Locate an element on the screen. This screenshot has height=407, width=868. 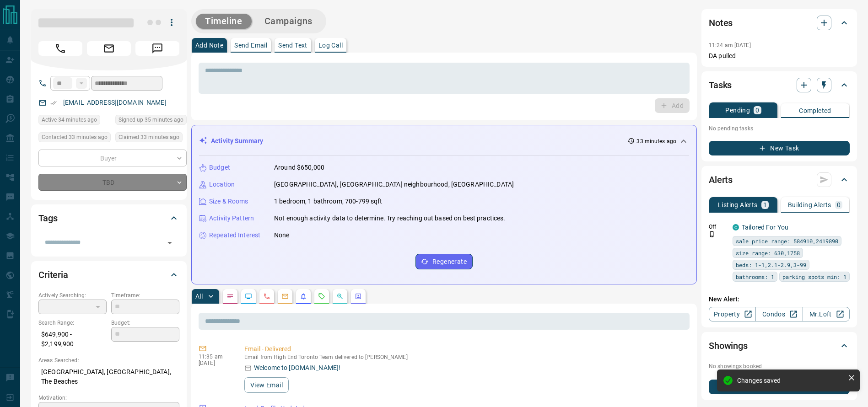
button: View Email is located at coordinates (266, 385).